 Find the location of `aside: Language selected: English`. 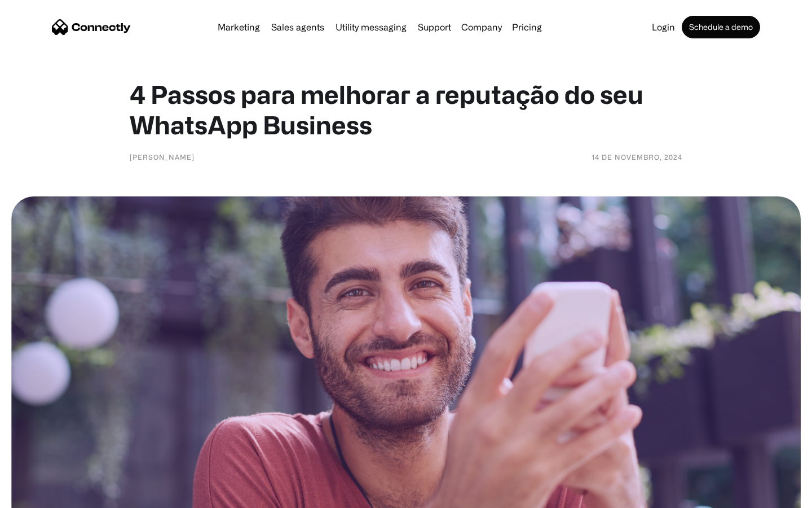

aside: Language selected: English is located at coordinates (39, 496).